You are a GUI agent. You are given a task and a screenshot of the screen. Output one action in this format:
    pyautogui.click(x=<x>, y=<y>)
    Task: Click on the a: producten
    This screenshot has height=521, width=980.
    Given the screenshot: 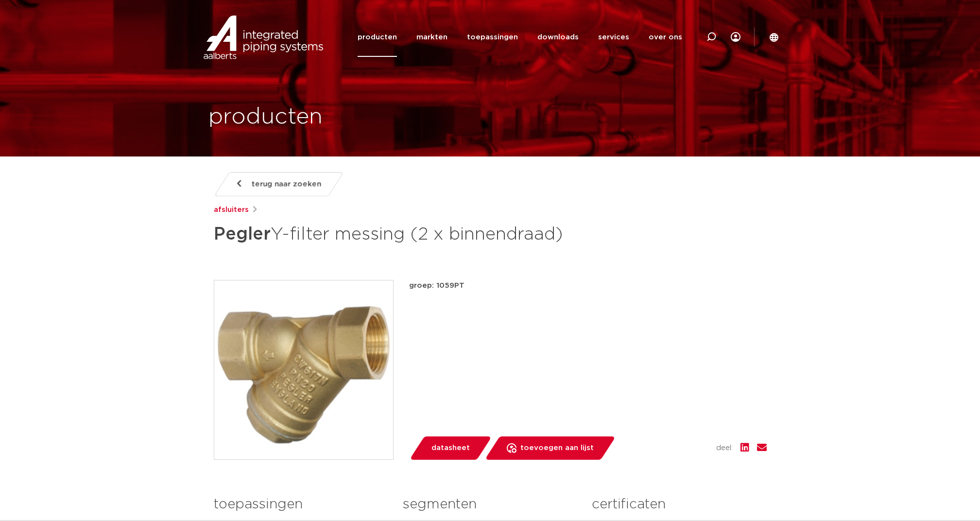 What is the action you would take?
    pyautogui.click(x=377, y=37)
    